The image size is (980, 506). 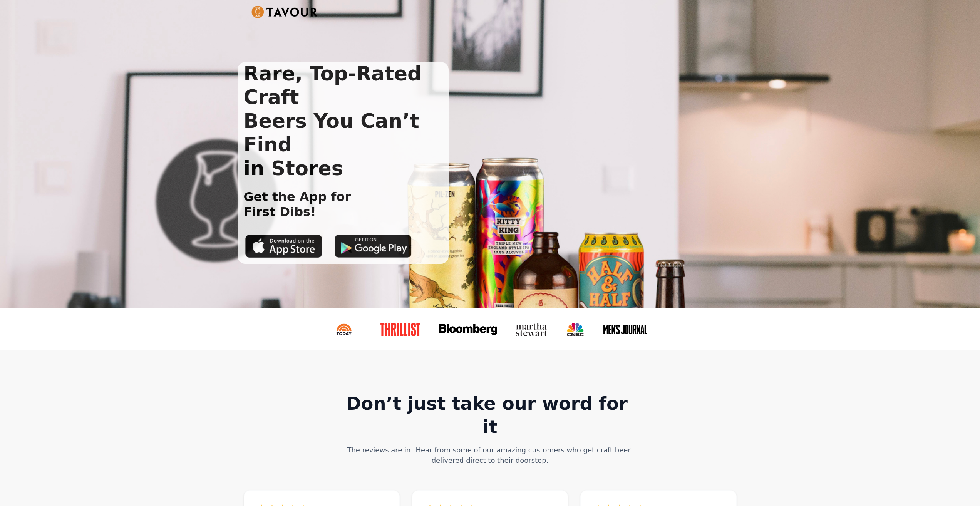 I want to click on h1: Get the App for First Dibs!, so click(x=294, y=204).